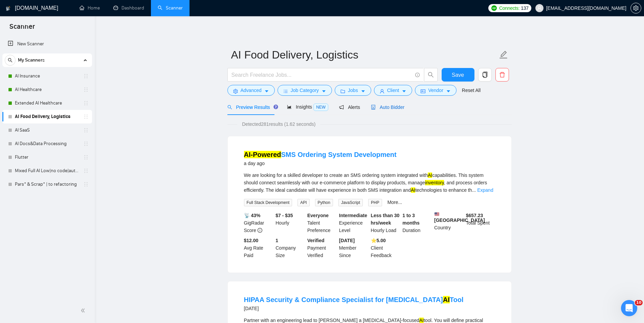 This screenshot has height=323, width=644. What do you see at coordinates (481, 223) in the screenshot?
I see `div: Total Spent` at bounding box center [481, 223].